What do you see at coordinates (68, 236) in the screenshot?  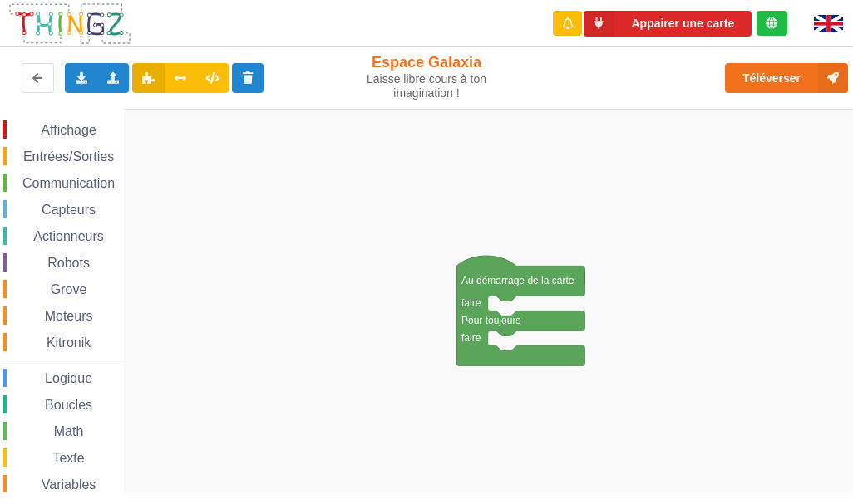 I see `span: Actionneurs` at bounding box center [68, 236].